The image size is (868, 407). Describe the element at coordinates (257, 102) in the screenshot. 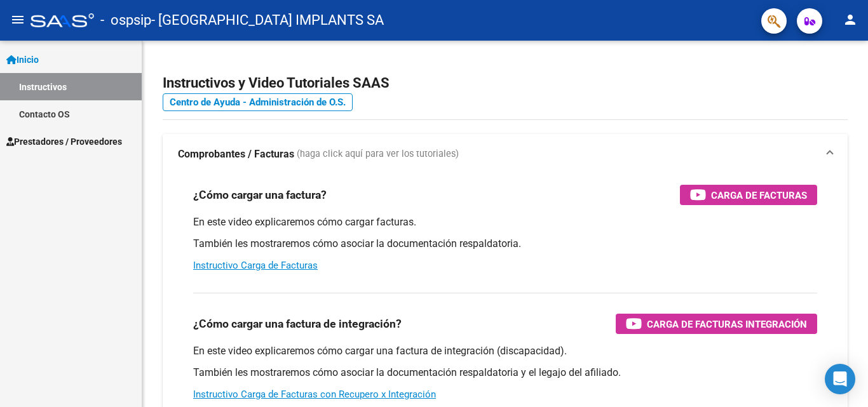

I see `a: Centro de Ayuda - Administración de O.S.` at that location.